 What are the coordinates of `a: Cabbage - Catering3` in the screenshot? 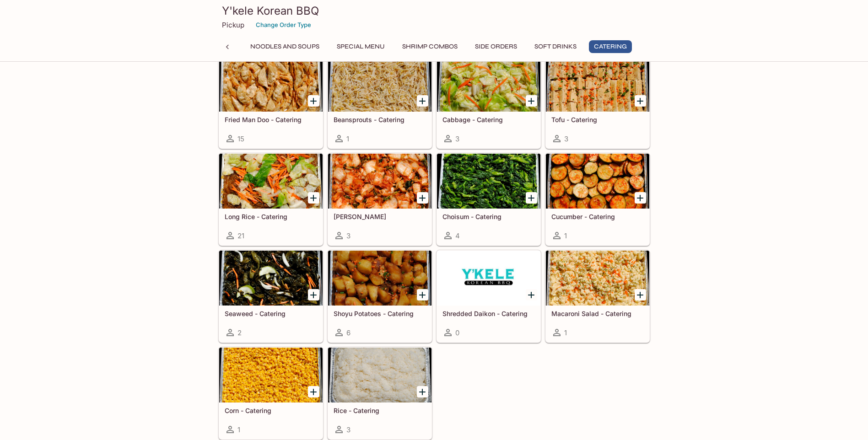 It's located at (489, 102).